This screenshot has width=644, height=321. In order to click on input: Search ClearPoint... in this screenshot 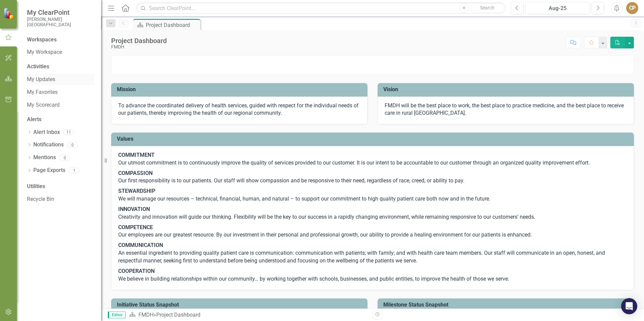, I will do `click(321, 8)`.